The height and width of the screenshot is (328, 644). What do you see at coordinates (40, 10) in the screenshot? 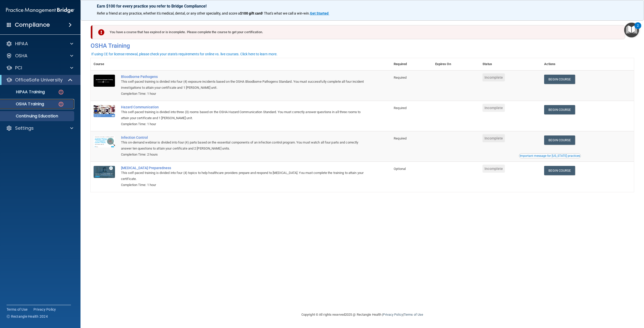
I see `img: PMB logo` at bounding box center [40, 10].